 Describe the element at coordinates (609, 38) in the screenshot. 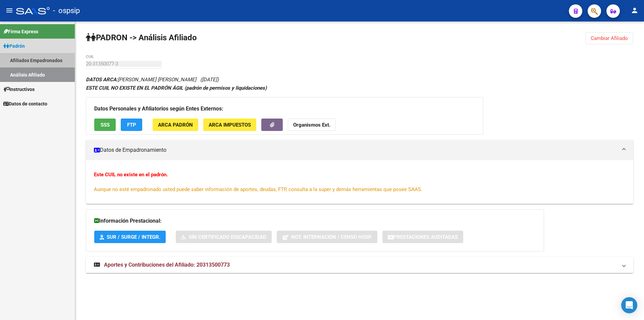

I see `span: Cambiar Afiliado` at that location.